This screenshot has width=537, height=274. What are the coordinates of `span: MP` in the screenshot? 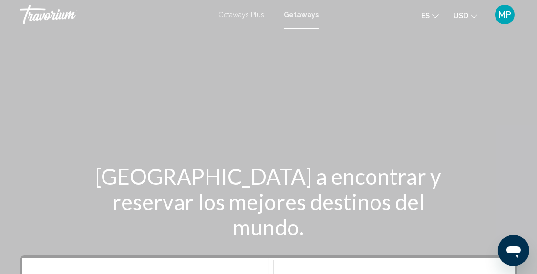 It's located at (504, 15).